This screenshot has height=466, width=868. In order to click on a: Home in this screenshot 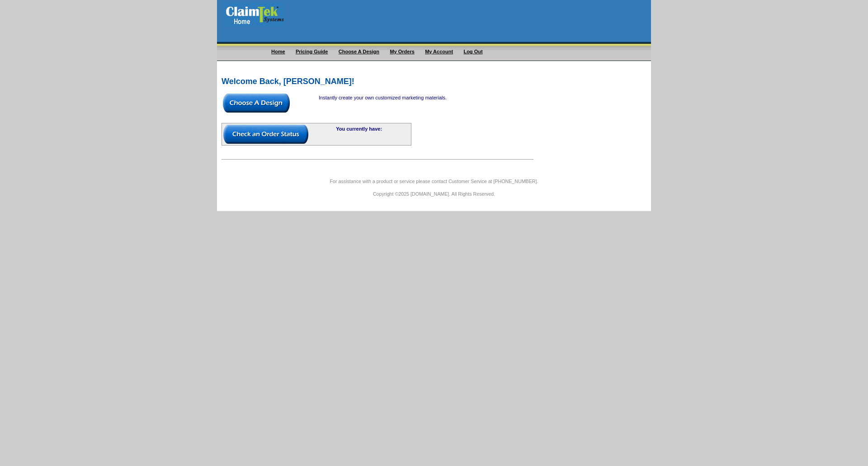, I will do `click(278, 52)`.